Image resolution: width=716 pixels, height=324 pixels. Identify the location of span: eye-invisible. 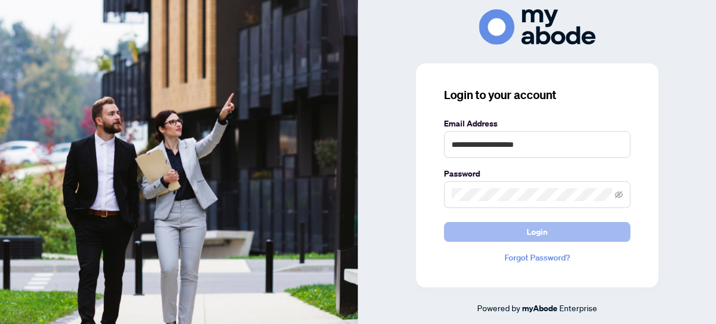
(618, 194).